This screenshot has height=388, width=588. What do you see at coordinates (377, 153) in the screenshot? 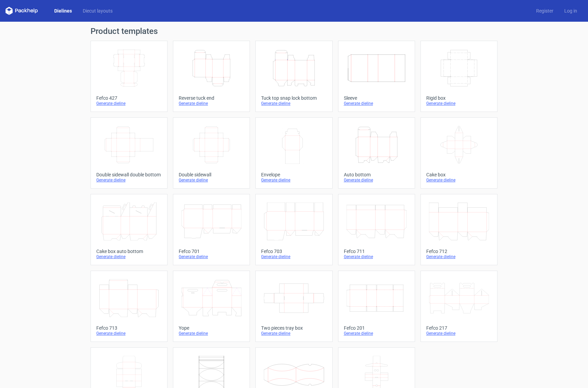
I see `a: Auto bottomGenerate dieline` at bounding box center [377, 153].